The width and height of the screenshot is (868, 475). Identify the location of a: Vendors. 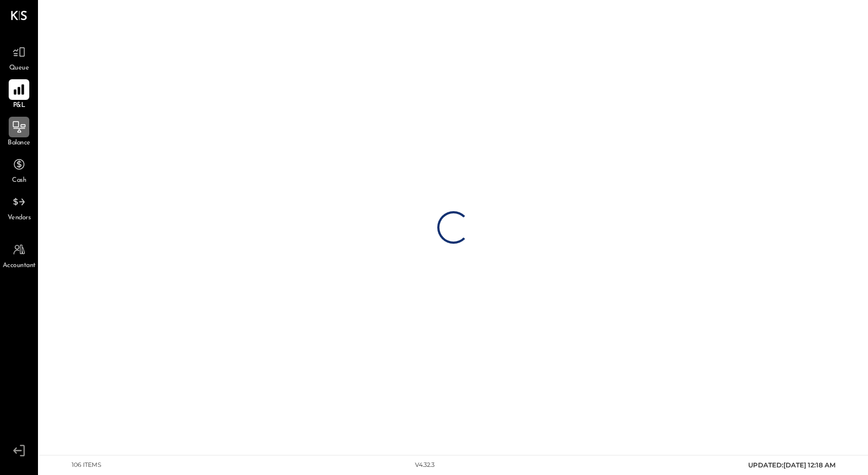
(19, 207).